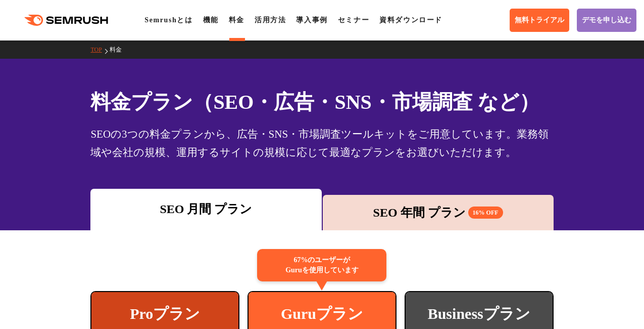 Image resolution: width=644 pixels, height=329 pixels. I want to click on a: 無料トライアル, so click(540, 20).